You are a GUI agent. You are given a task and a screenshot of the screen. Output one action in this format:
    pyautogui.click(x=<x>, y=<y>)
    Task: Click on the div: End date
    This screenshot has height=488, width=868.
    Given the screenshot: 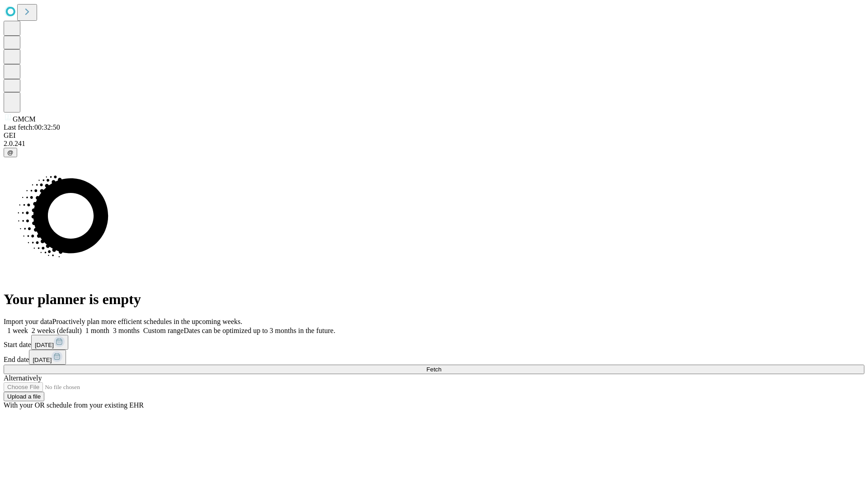 What is the action you would take?
    pyautogui.click(x=434, y=358)
    